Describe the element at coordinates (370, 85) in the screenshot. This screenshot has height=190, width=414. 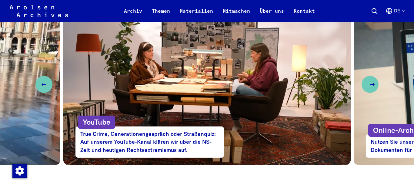
I see `button: Next slide` at that location.